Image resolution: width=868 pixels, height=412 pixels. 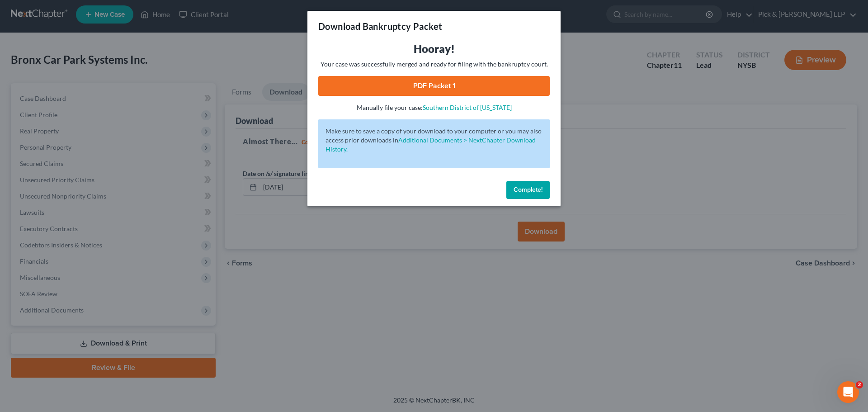 I want to click on span: Complete!, so click(x=528, y=189).